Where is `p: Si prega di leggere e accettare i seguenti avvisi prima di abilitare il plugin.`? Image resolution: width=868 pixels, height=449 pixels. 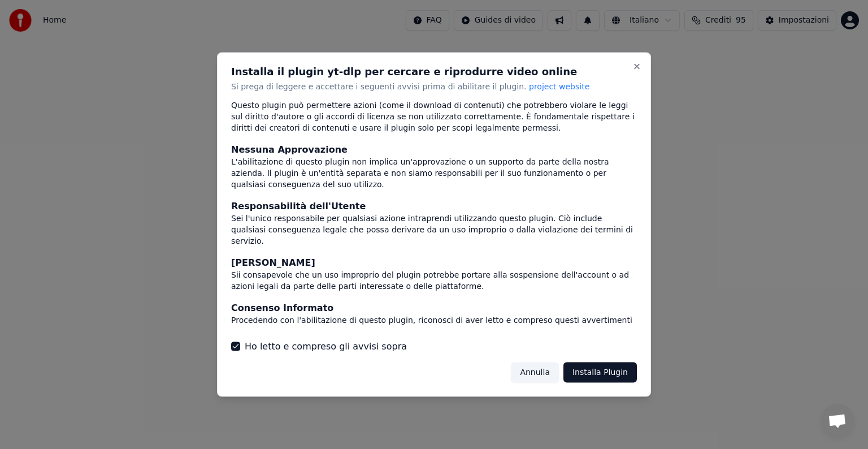
p: Si prega di leggere e accettare i seguenti avvisi prima di abilitare il plugin. is located at coordinates (434, 87).